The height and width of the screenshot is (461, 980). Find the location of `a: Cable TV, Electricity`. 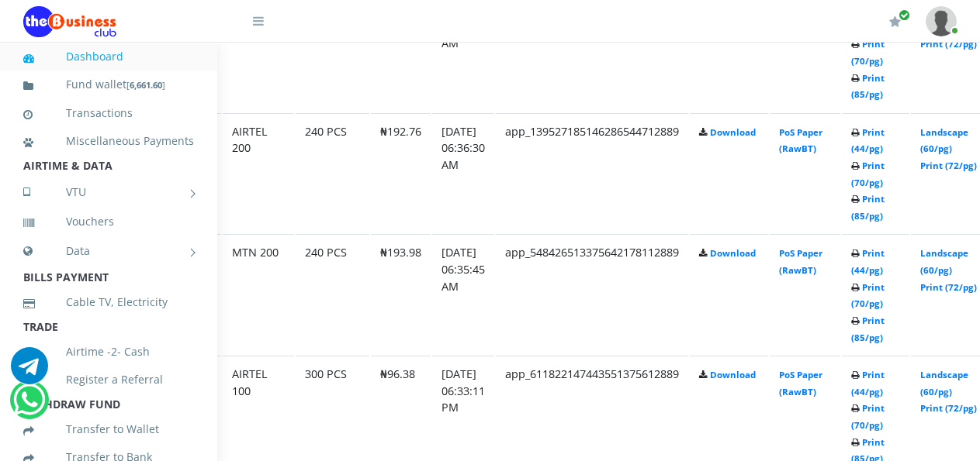

a: Cable TV, Electricity is located at coordinates (108, 302).